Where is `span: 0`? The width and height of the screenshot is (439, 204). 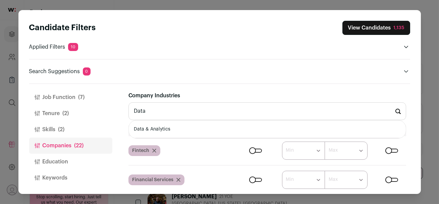
span: 0 is located at coordinates (87, 71).